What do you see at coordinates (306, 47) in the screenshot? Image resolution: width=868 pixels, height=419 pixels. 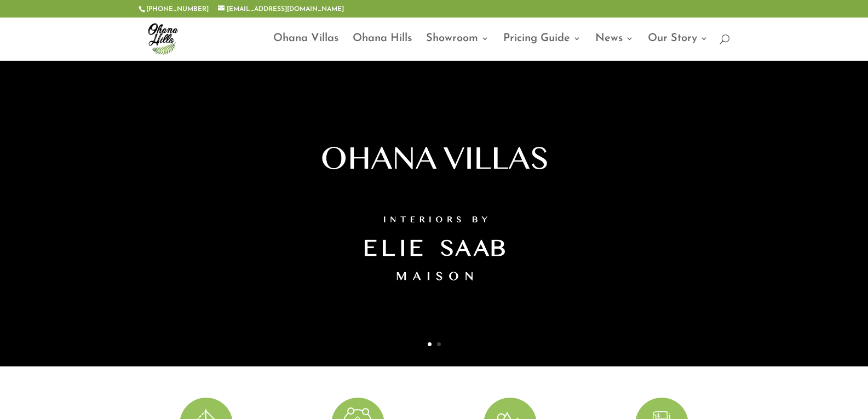 I see `a: Ohana Villas` at bounding box center [306, 47].